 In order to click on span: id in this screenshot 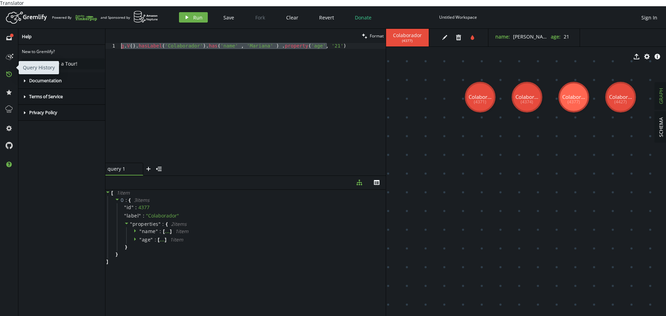, I will do `click(129, 208)`.